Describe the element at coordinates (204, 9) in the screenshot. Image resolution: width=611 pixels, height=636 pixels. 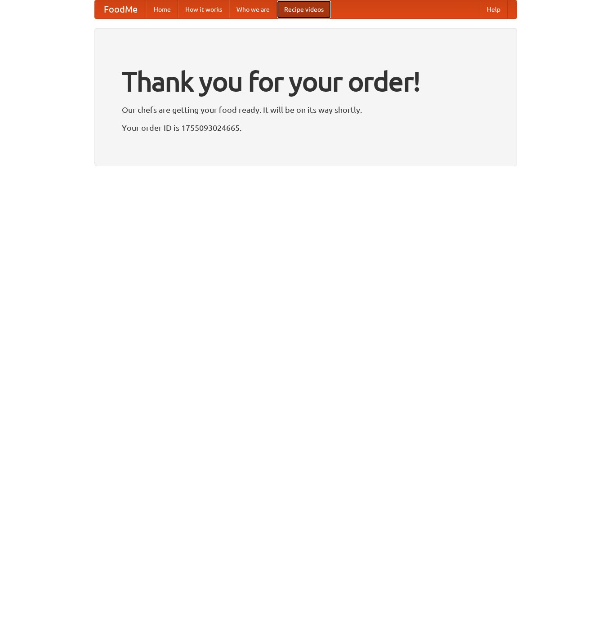
I see `a: How it works` at that location.